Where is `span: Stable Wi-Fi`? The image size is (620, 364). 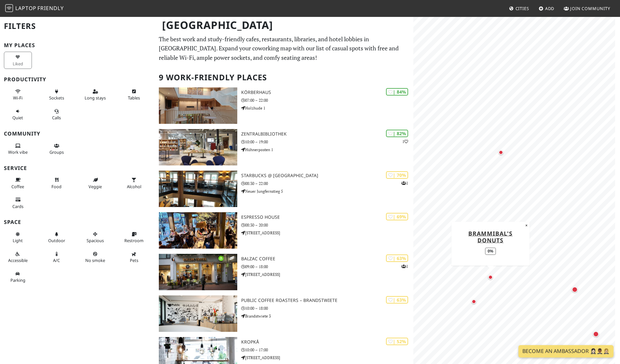
span: Stable Wi-Fi is located at coordinates (17, 98).